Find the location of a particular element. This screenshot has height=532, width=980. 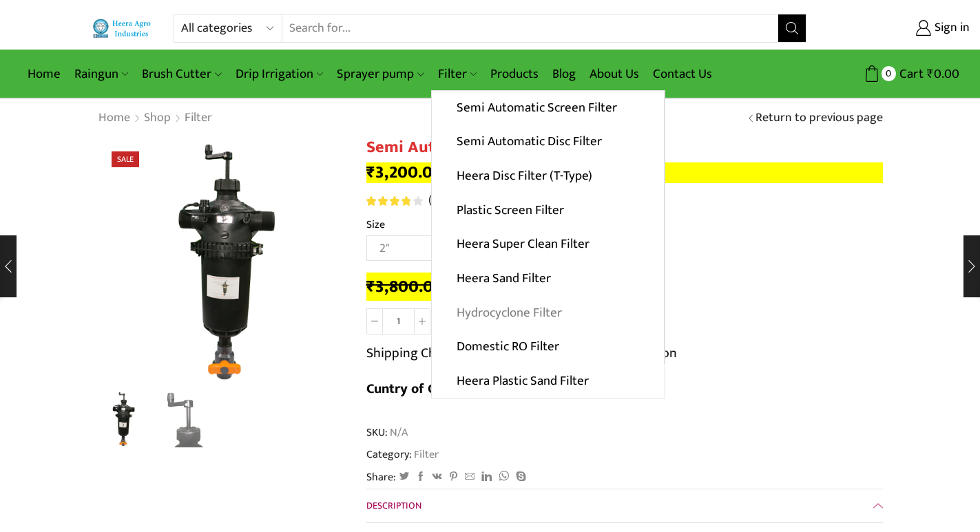

a: Raingun is located at coordinates (101, 74).